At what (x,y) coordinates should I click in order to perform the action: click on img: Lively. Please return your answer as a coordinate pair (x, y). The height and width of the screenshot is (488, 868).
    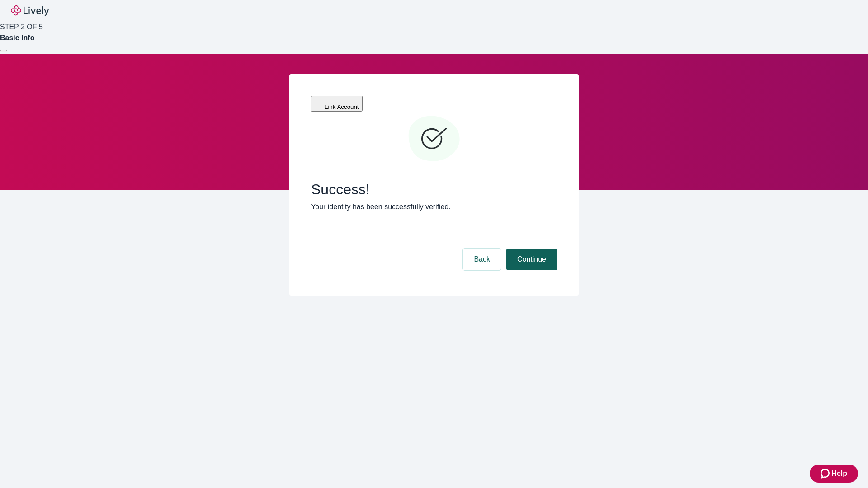
    Looking at the image, I should click on (30, 11).